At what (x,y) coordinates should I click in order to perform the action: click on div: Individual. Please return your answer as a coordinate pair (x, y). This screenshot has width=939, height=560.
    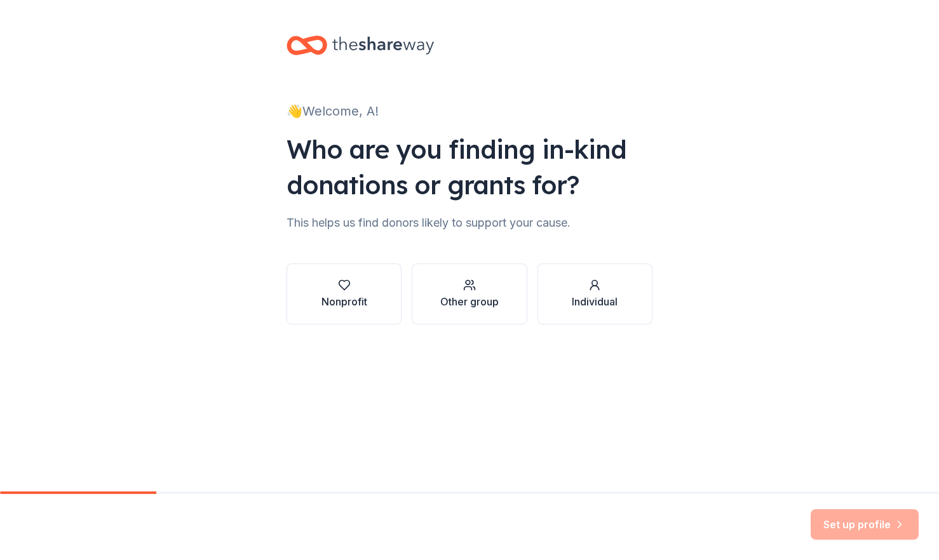
    Looking at the image, I should click on (595, 302).